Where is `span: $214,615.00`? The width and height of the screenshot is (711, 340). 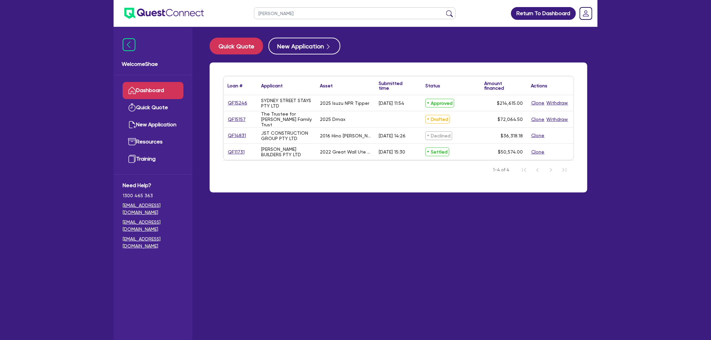 span: $214,615.00 is located at coordinates (510, 103).